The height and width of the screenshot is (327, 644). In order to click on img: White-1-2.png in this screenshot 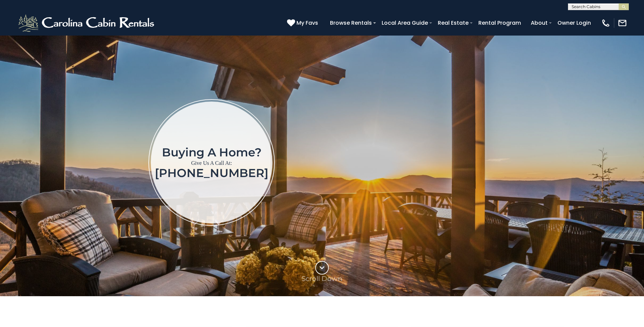, I will do `click(87, 23)`.